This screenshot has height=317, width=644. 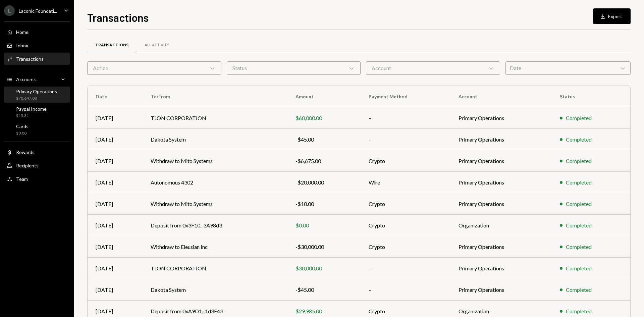 What do you see at coordinates (37, 94) in the screenshot?
I see `a: Primary Operations$70,647.08` at bounding box center [37, 94].